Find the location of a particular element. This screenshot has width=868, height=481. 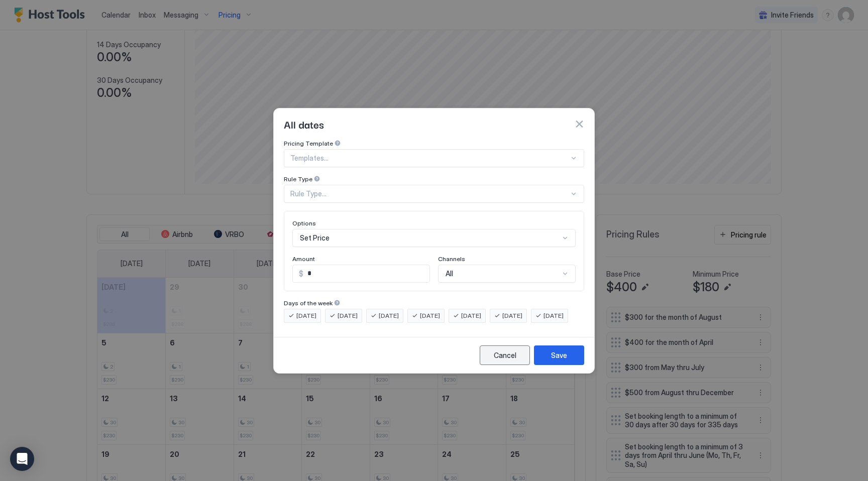

span: All dates is located at coordinates (304, 124).